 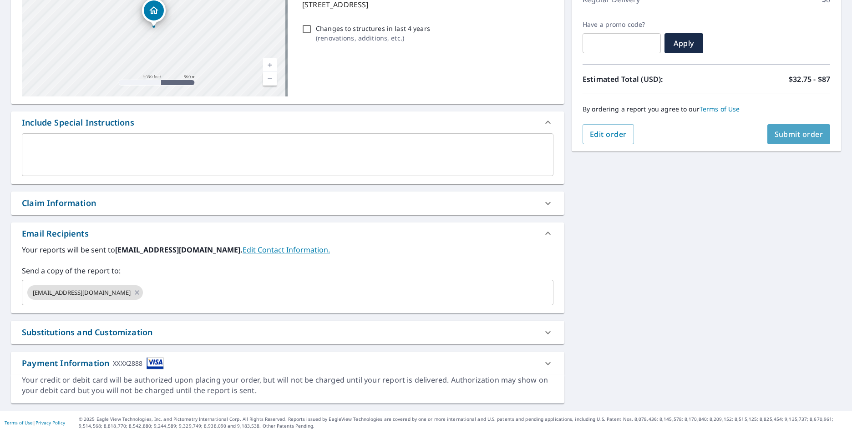 I want to click on p: Estimated Total (USD):, so click(x=644, y=79).